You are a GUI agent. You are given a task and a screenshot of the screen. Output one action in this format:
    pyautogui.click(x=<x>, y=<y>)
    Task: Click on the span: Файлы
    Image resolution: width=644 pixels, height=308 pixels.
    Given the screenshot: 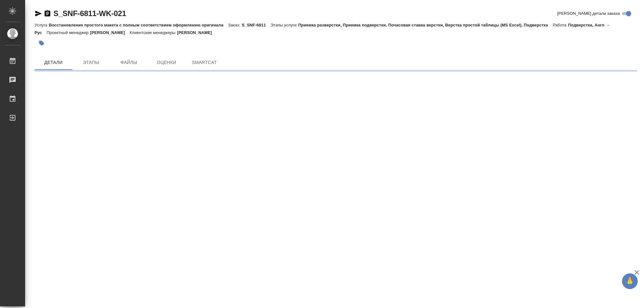 What is the action you would take?
    pyautogui.click(x=129, y=62)
    